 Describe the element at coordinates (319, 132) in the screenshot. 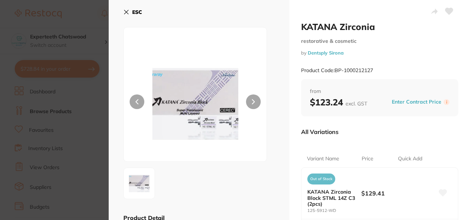

I see `p: All Variations` at that location.